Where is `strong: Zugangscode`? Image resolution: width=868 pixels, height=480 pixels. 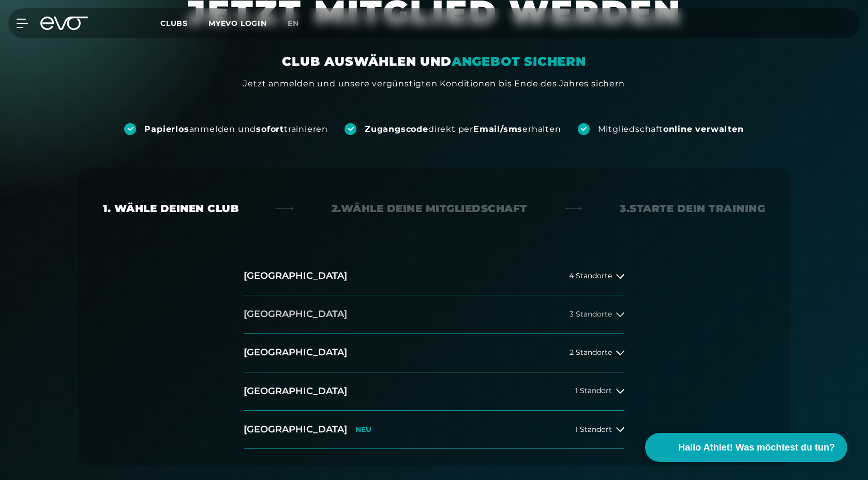
strong: Zugangscode is located at coordinates (396, 129).